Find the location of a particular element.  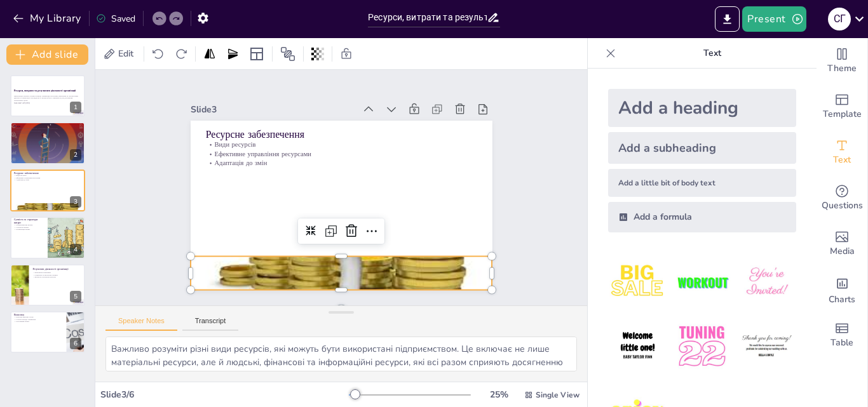

img: 4.jpeg is located at coordinates (637, 346).